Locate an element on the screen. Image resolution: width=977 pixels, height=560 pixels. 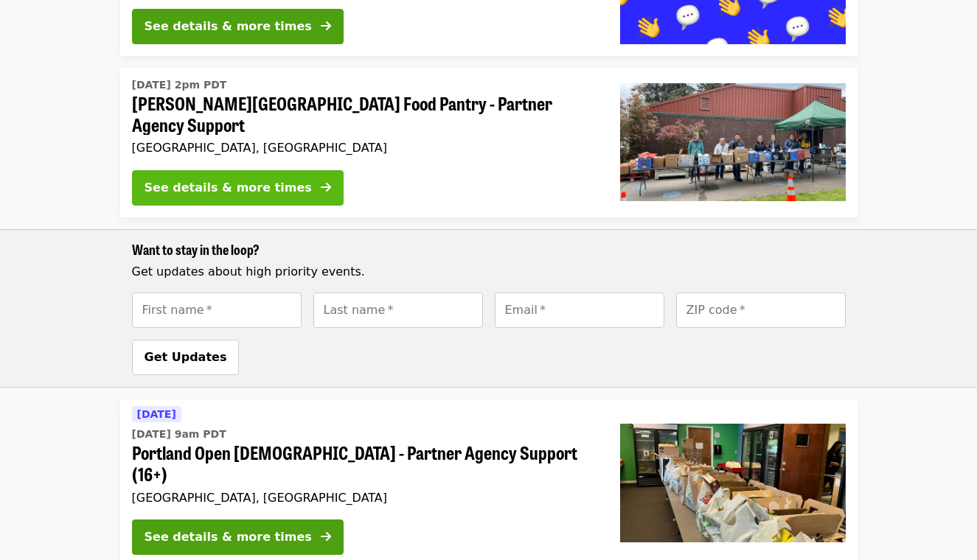
span: Get Updates is located at coordinates (186, 357).